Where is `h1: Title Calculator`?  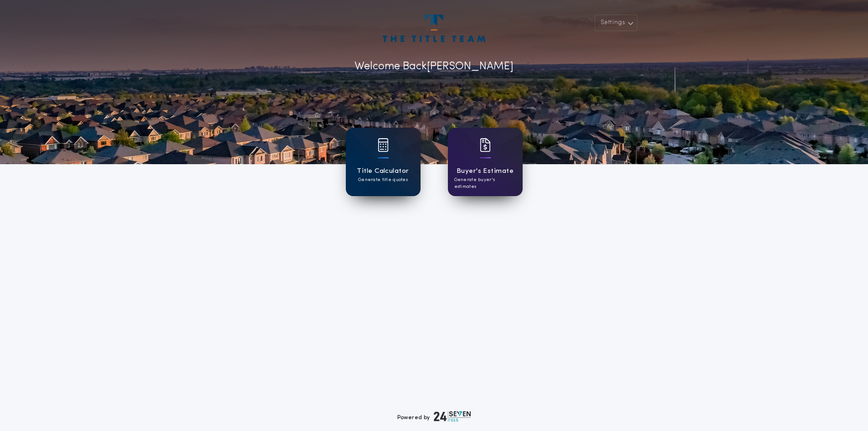
h1: Title Calculator is located at coordinates (383, 171).